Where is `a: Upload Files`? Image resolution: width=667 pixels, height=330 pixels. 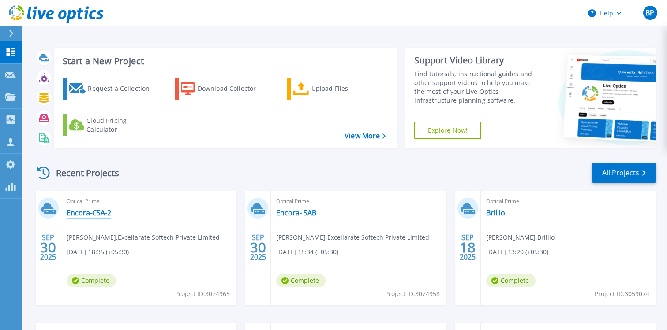 a: Upload Files is located at coordinates (336, 89).